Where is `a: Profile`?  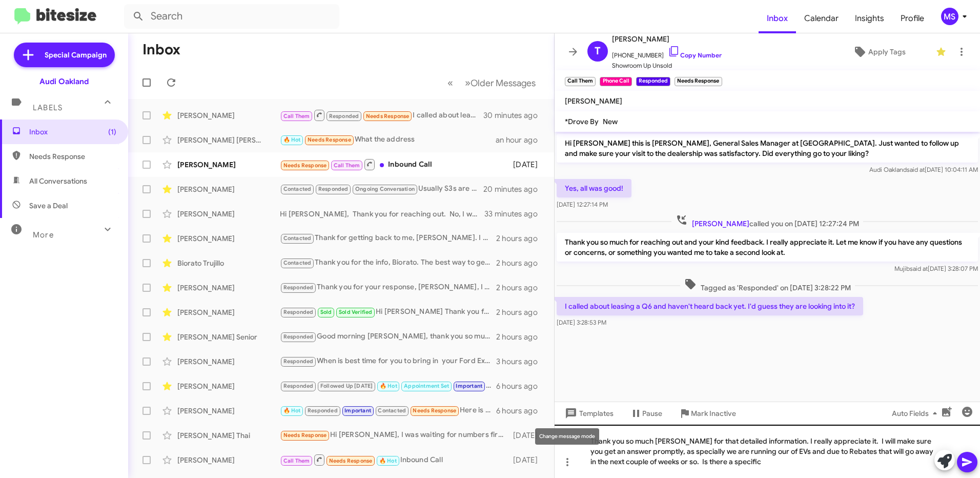 a: Profile is located at coordinates (913, 19).